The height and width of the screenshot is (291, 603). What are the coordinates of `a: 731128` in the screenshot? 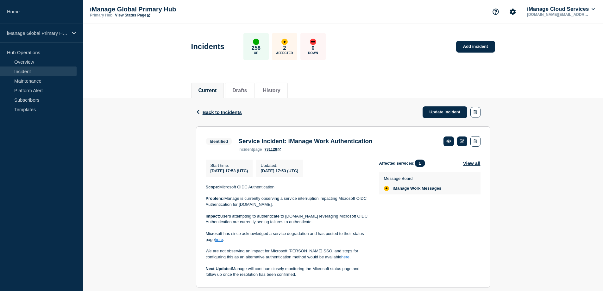 It's located at (273, 149).